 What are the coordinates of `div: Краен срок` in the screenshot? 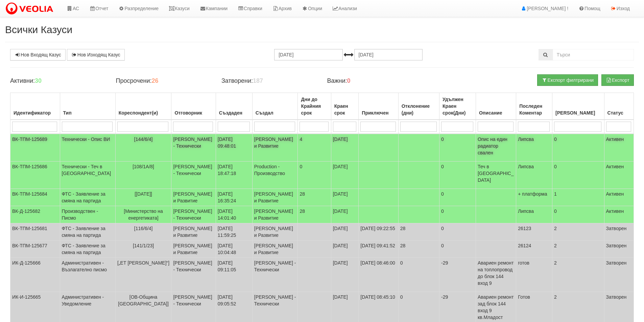 It's located at (345, 109).